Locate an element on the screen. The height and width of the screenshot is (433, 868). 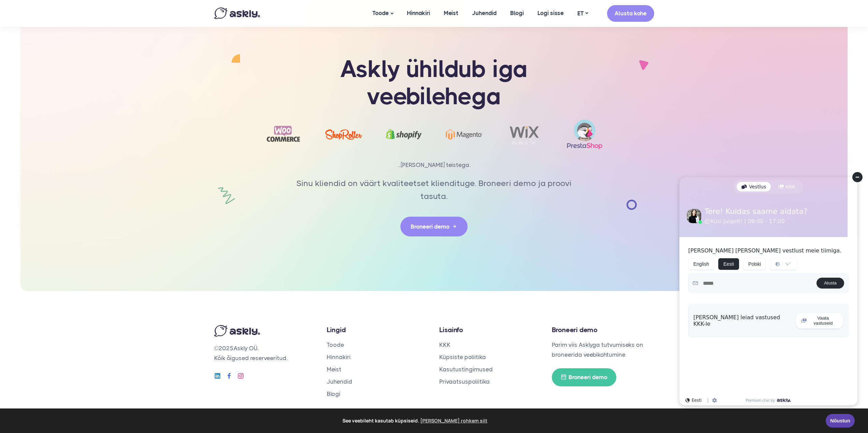
img: Magento is located at coordinates (464, 134).